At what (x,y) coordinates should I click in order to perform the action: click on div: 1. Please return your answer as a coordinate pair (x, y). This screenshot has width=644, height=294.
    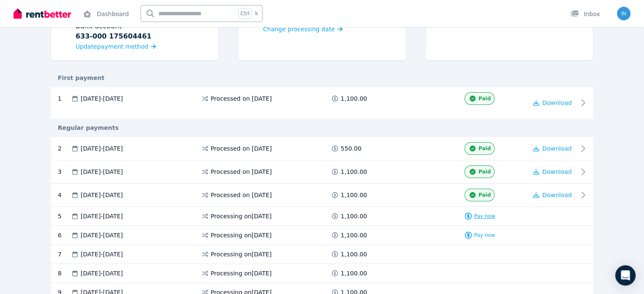
    Looking at the image, I should click on (65, 98).